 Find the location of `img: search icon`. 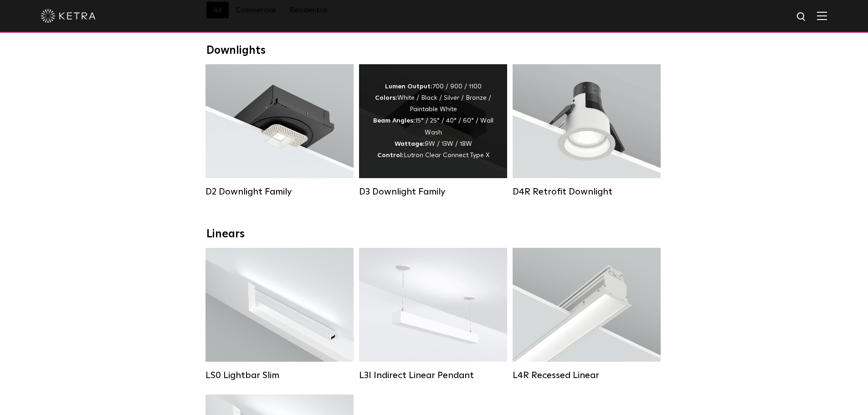

img: search icon is located at coordinates (802, 17).